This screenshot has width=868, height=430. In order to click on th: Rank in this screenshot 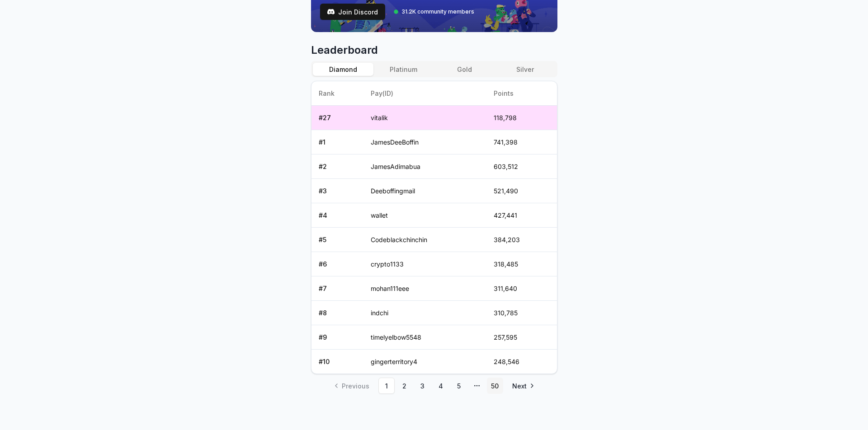, I will do `click(338, 94)`.